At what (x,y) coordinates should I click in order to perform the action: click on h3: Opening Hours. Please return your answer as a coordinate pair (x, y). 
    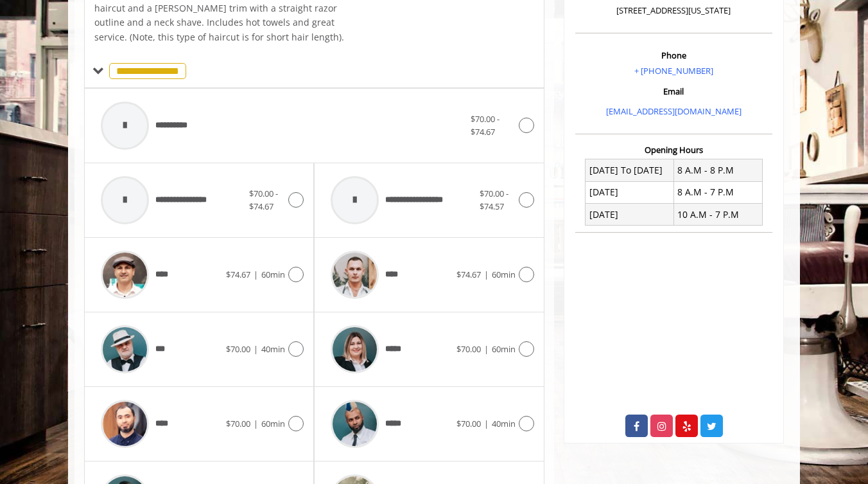
    Looking at the image, I should click on (674, 150).